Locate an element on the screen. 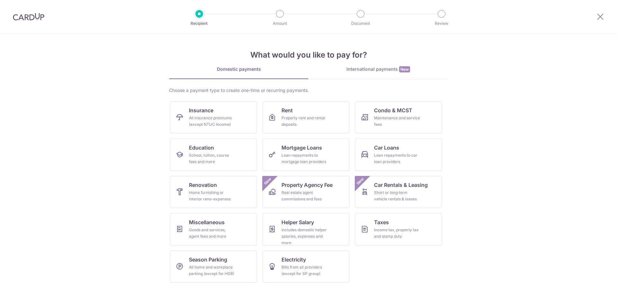 Image resolution: width=617 pixels, height=293 pixels. a: EducationSchool, tuition, course fees and more is located at coordinates (213, 155).